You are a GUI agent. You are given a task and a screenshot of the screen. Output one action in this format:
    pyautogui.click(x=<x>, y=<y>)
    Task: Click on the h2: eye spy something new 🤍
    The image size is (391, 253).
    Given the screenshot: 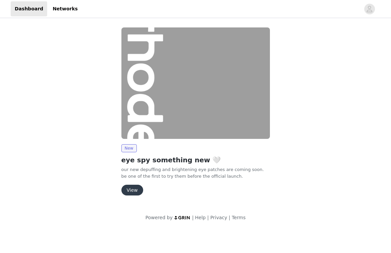 What is the action you would take?
    pyautogui.click(x=196, y=160)
    